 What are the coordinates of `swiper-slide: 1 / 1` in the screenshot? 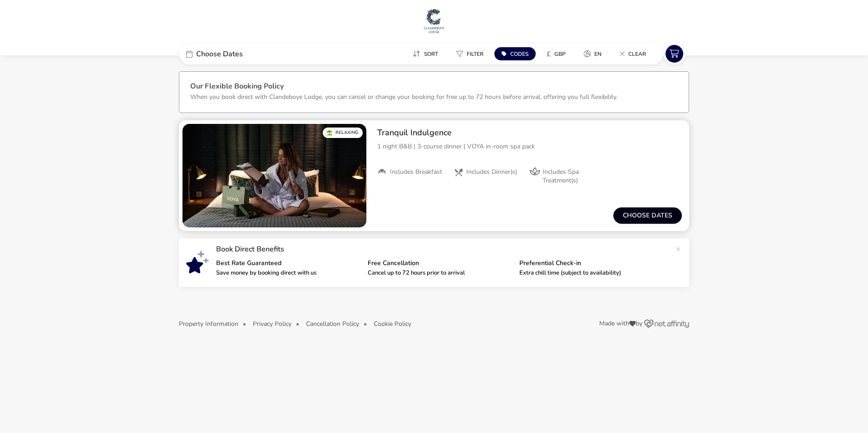 It's located at (274, 176).